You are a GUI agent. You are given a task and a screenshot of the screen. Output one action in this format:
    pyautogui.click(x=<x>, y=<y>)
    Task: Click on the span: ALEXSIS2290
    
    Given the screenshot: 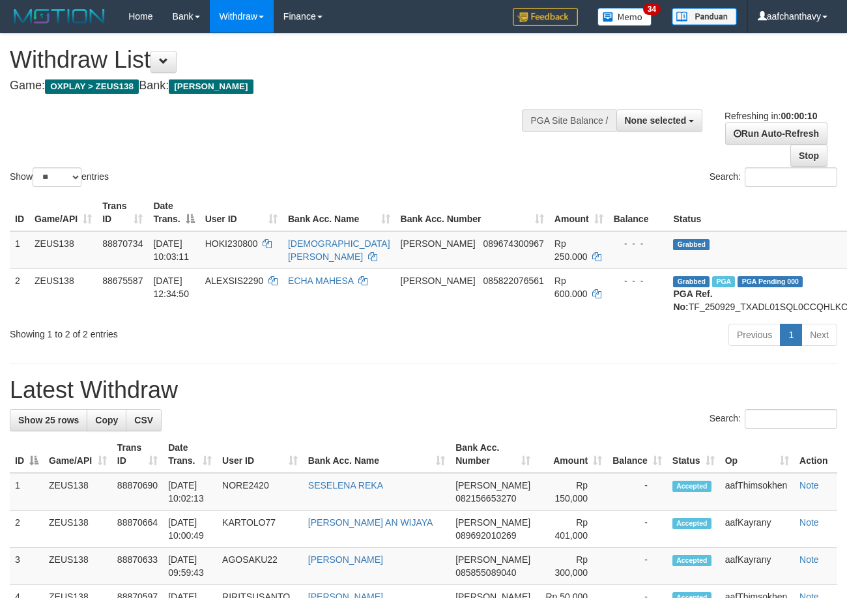 What is the action you would take?
    pyautogui.click(x=235, y=281)
    